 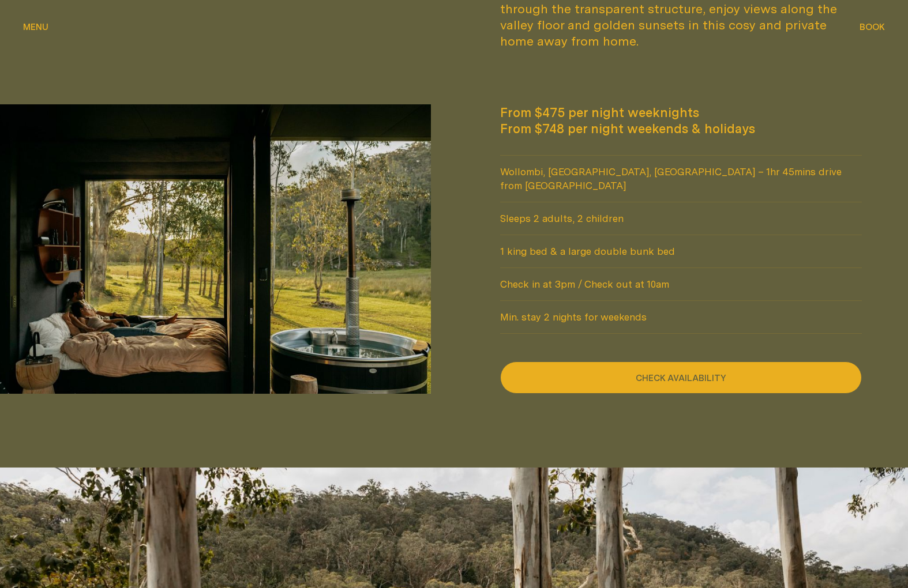 What do you see at coordinates (873, 27) in the screenshot?
I see `span: Book` at bounding box center [873, 27].